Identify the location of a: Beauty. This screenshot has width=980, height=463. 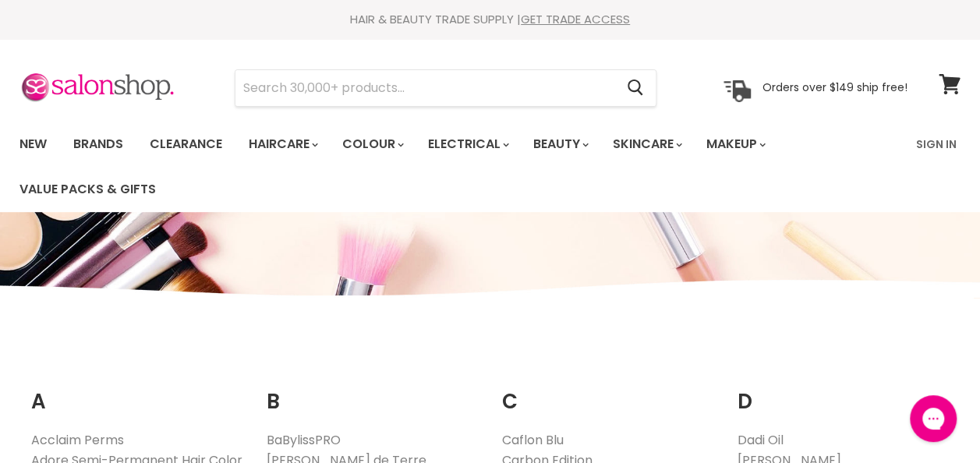
(559, 144).